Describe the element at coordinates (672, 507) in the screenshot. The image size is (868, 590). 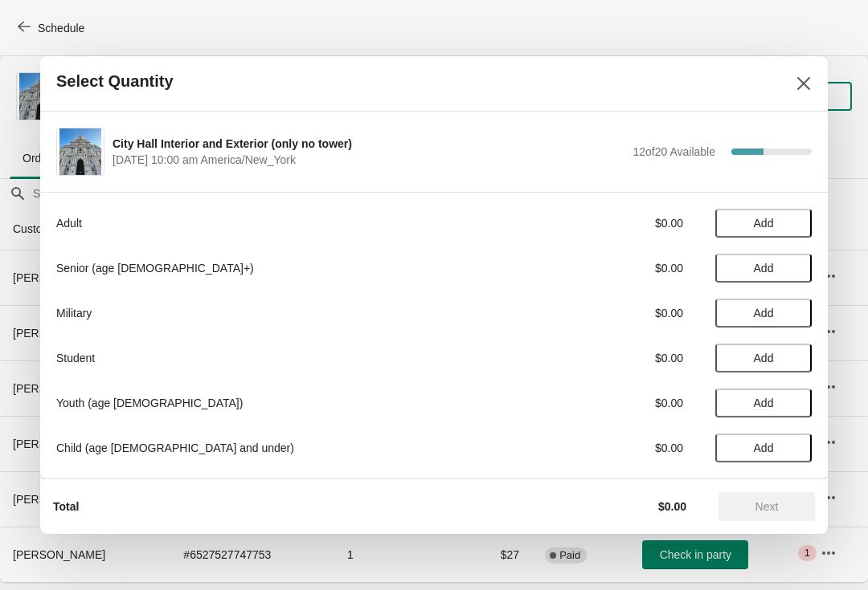
I see `strong: $0.00` at that location.